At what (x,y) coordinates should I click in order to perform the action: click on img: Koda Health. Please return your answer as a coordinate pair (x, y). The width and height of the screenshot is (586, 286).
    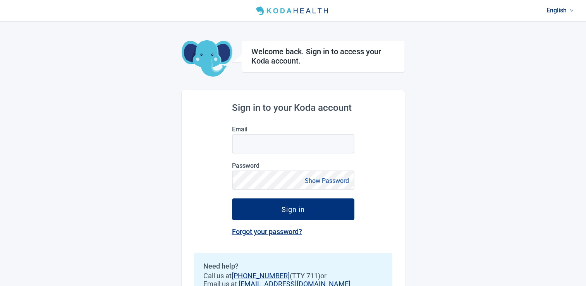
    Looking at the image, I should click on (293, 11).